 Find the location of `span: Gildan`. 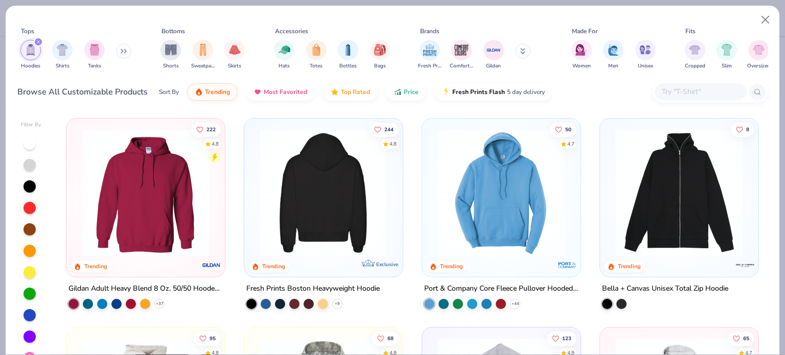

span: Gildan is located at coordinates (493, 66).